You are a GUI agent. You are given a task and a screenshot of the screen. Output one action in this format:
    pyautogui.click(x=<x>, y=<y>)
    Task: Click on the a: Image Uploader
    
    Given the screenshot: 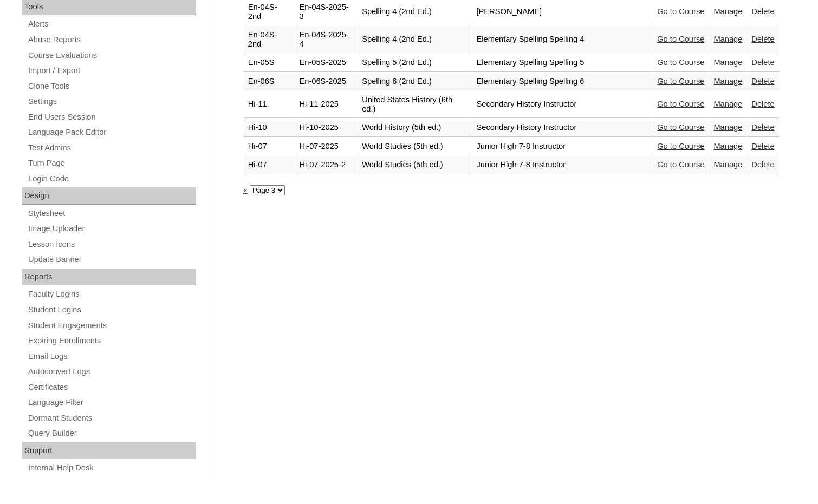 What is the action you would take?
    pyautogui.click(x=112, y=228)
    